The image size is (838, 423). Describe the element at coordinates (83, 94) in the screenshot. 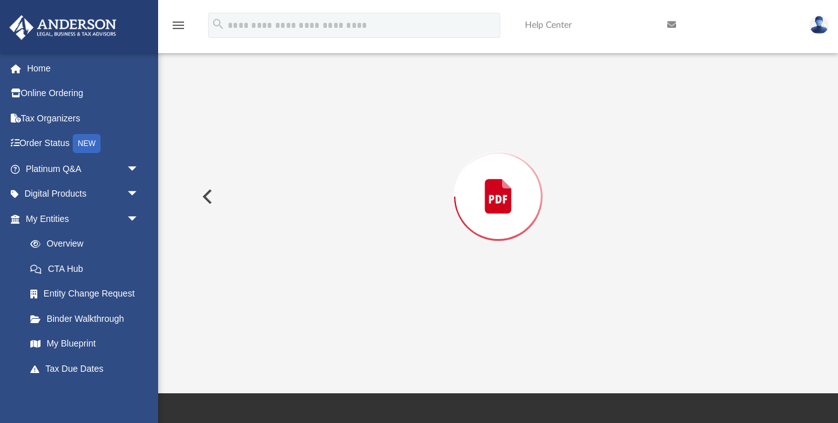

I see `a: Online Ordering` at that location.